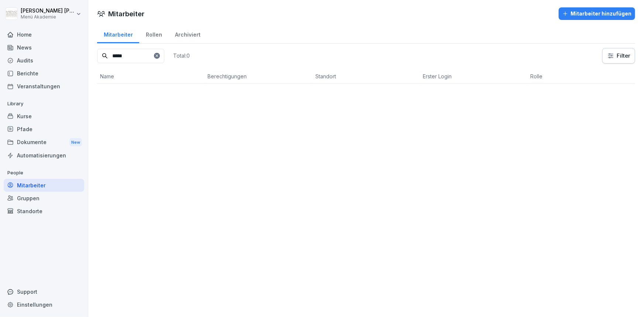 This screenshot has width=644, height=317. Describe the element at coordinates (597, 14) in the screenshot. I see `div: Mitarbeiter hinzufügen` at that location.